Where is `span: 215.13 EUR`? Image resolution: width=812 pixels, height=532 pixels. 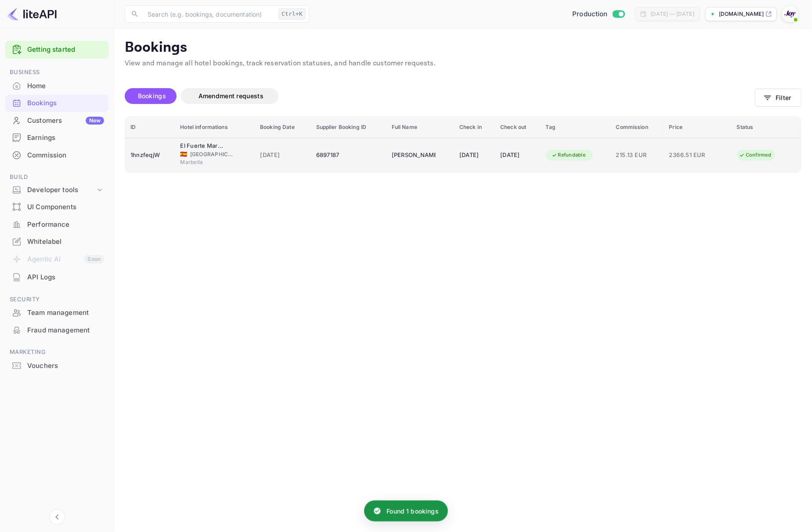
span: 215.13 EUR is located at coordinates (637, 155).